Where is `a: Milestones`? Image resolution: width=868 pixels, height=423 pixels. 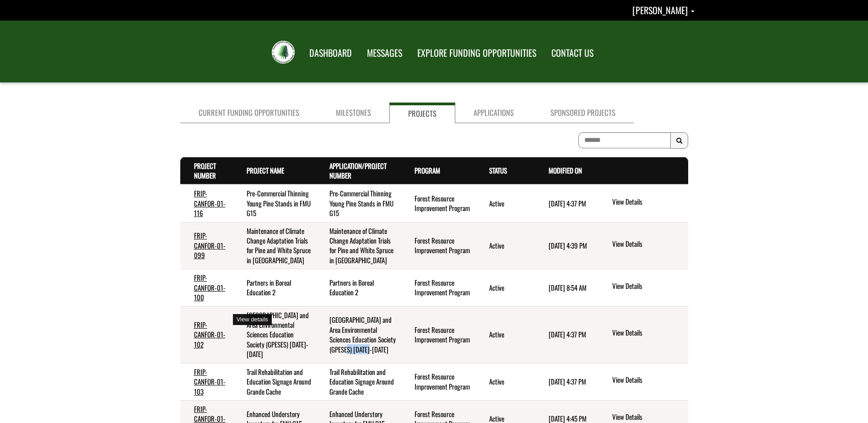
a: Milestones is located at coordinates (353, 113).